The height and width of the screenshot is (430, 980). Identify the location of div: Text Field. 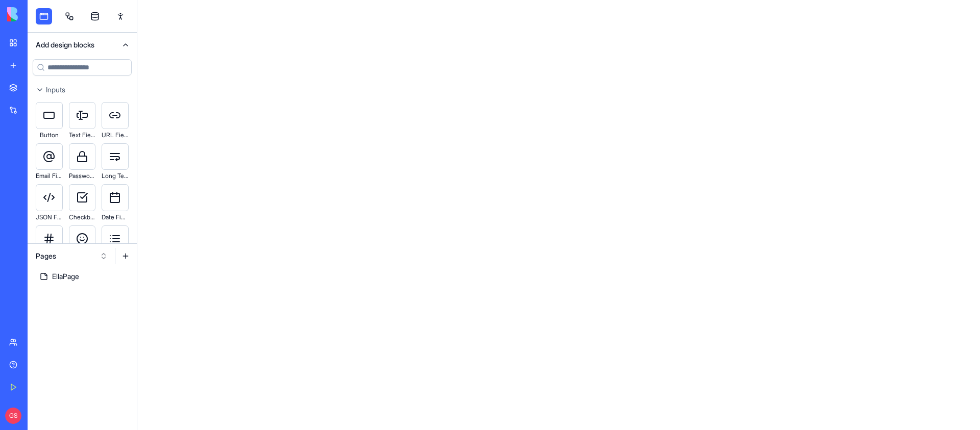
(82, 135).